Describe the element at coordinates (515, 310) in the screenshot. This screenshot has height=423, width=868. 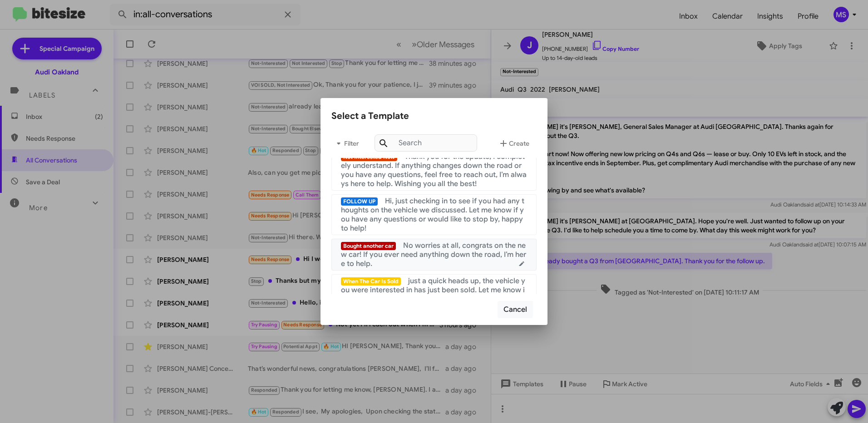
I see `button: Cancel` at that location.